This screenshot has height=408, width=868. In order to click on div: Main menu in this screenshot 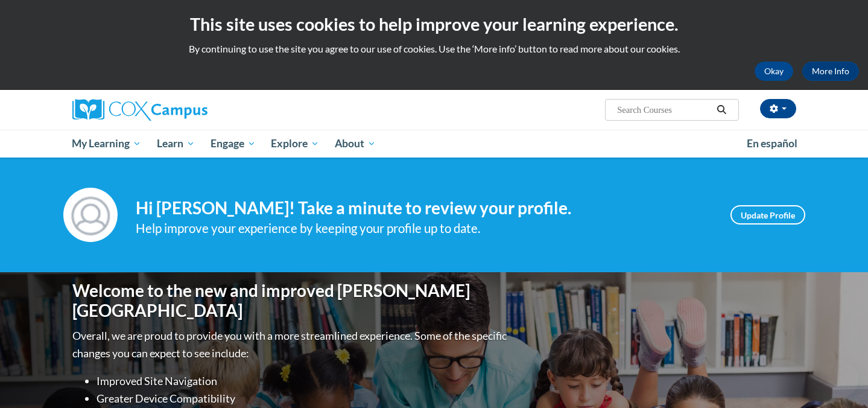, I will do `click(434, 143)`.